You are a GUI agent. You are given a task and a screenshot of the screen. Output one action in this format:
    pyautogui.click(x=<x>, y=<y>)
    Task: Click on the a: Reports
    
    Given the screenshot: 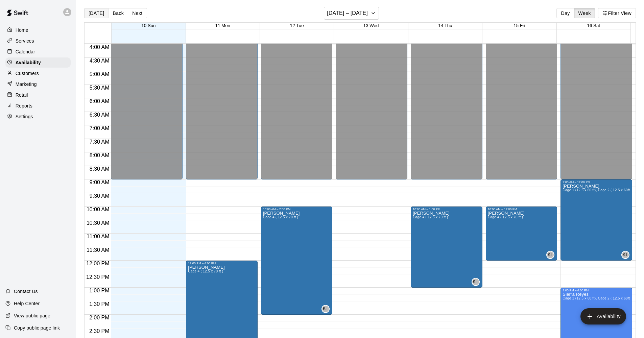 What is the action you would take?
    pyautogui.click(x=38, y=106)
    